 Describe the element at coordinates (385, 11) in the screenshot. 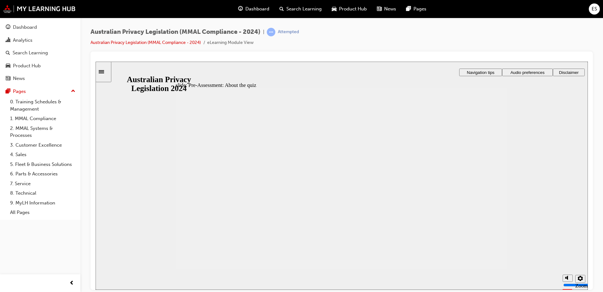

I see `span: Navigation tips` at that location.